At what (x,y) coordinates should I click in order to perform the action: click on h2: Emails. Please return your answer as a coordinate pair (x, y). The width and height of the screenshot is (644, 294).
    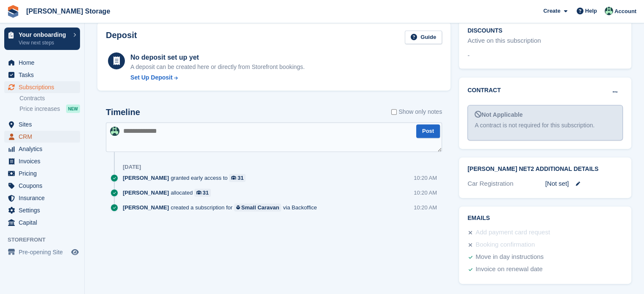
    Looking at the image, I should click on (545, 218).